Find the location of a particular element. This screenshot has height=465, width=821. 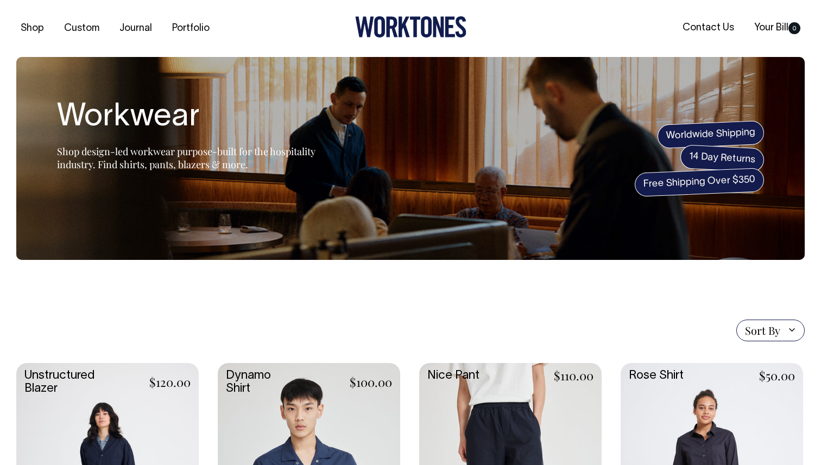

span: 14 Day Returns is located at coordinates (722, 159).